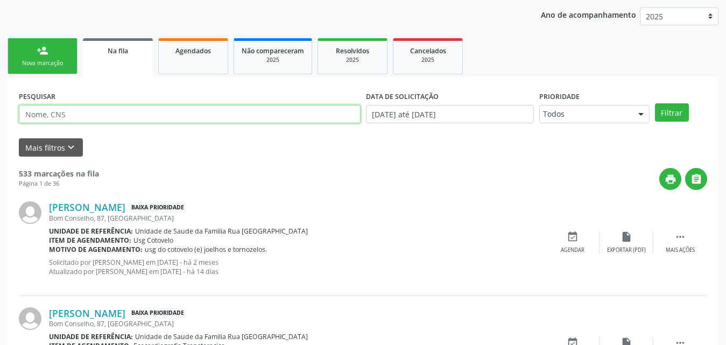  I want to click on div: Página 1 de 36, so click(59, 183).